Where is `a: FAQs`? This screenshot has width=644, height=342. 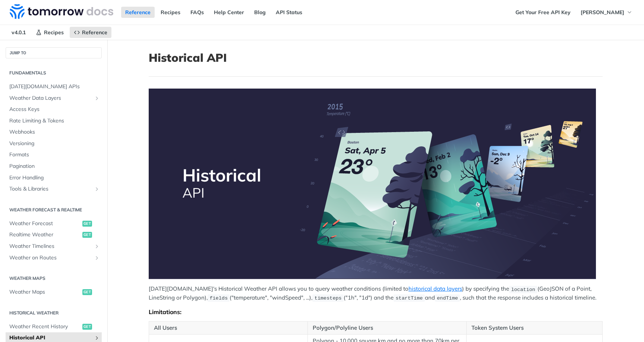
a: FAQs is located at coordinates (197, 12).